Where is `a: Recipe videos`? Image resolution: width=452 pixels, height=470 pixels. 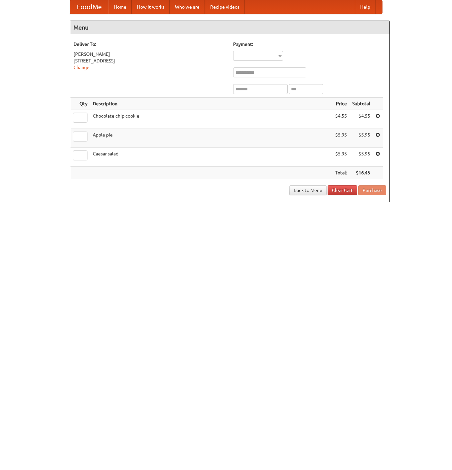
a: Recipe videos is located at coordinates (225, 7).